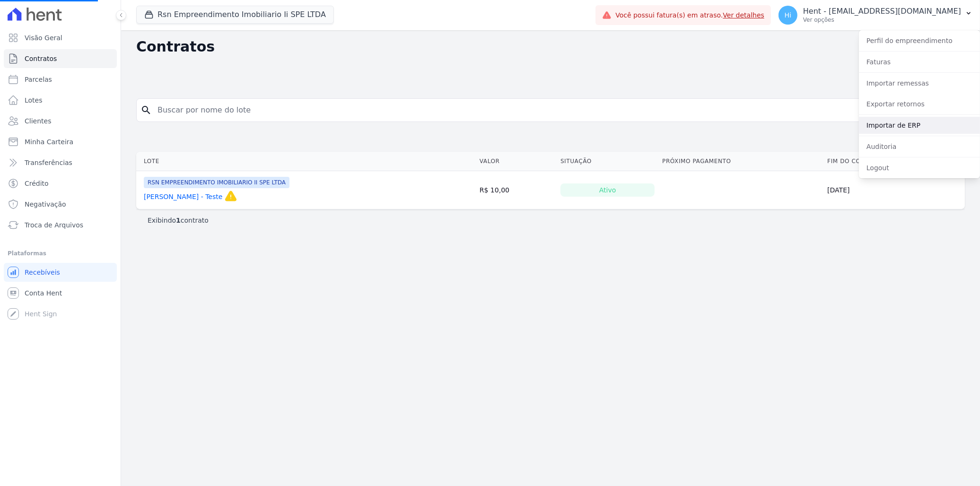 The width and height of the screenshot is (980, 486). I want to click on input: Buscar por nome do lote, so click(556, 111).